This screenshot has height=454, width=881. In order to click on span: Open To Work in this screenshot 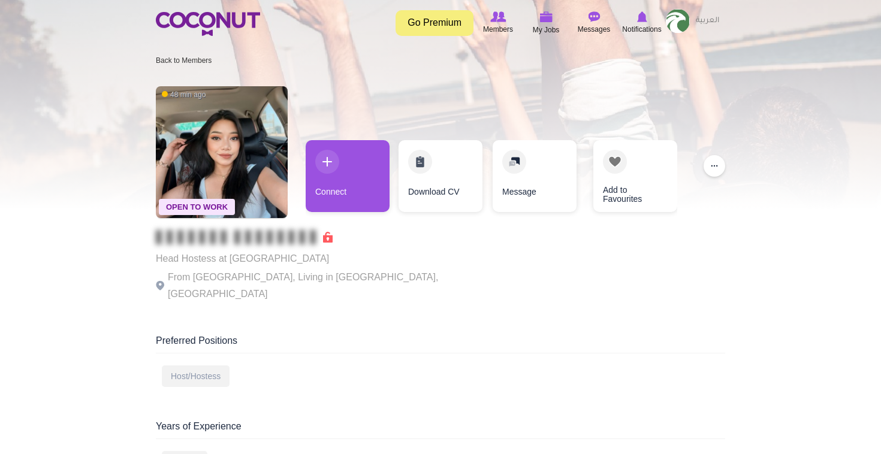, I will do `click(197, 207)`.